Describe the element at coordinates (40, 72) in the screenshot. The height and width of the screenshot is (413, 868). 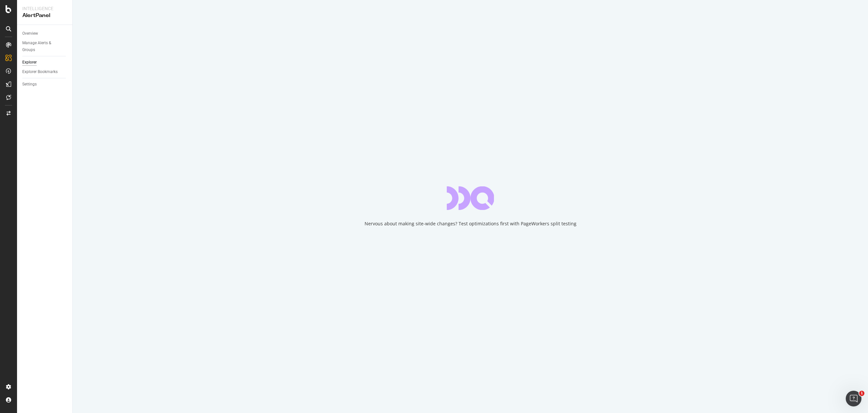
I see `div: Explorer Bookmarks` at that location.